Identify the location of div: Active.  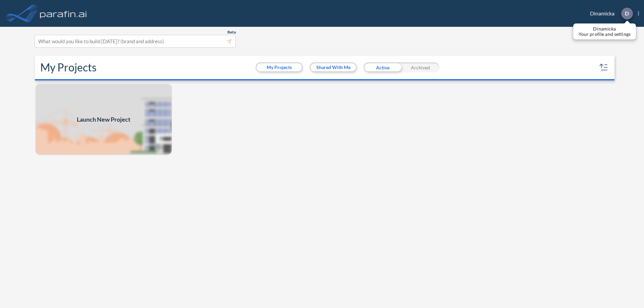
(382, 67).